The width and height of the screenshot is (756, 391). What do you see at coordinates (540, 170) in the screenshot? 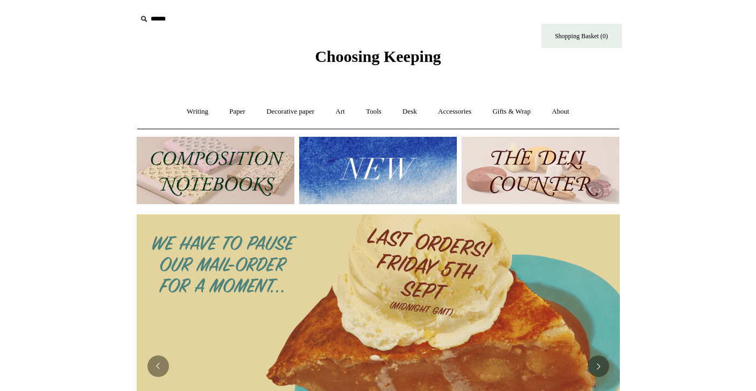
I see `img: The Deli Counter` at bounding box center [540, 170].